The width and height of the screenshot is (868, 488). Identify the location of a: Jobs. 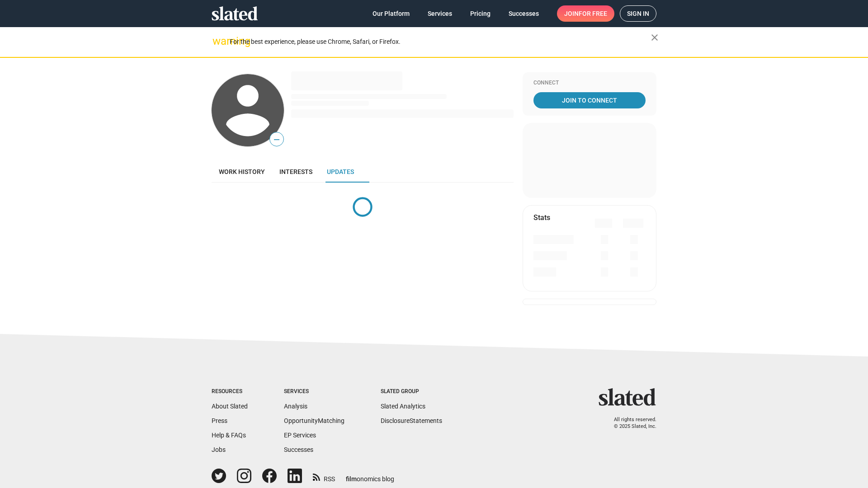
(218, 449).